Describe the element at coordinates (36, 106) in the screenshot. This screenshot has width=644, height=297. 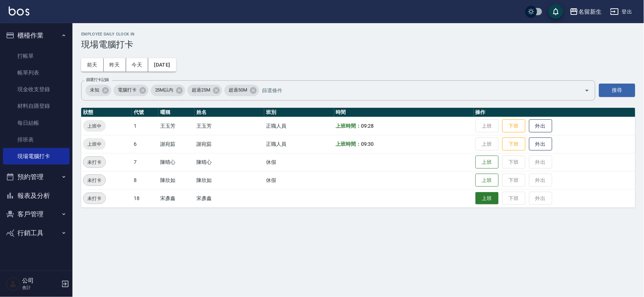
I see `a: 材料自購登錄` at that location.